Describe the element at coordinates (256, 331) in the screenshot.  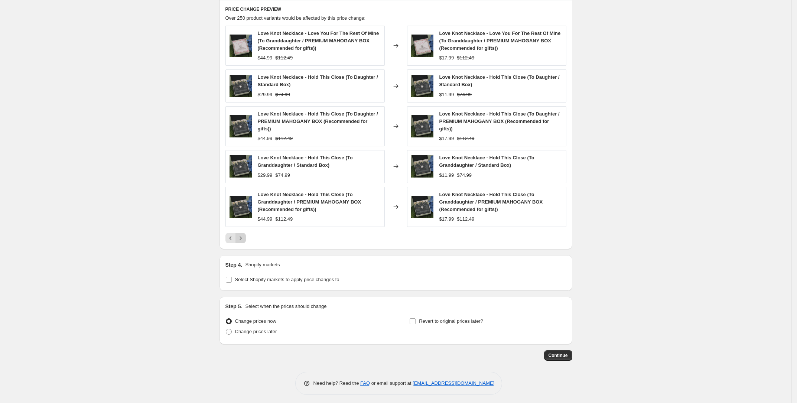
I see `span: Change prices later` at that location.